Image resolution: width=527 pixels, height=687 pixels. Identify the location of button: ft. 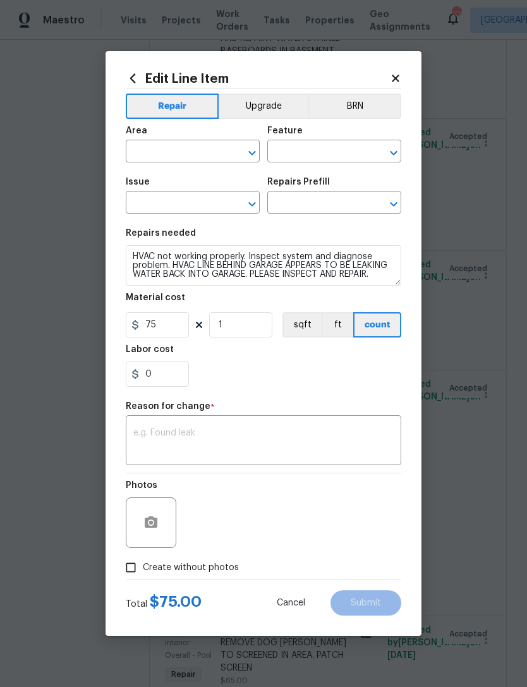
(338, 325).